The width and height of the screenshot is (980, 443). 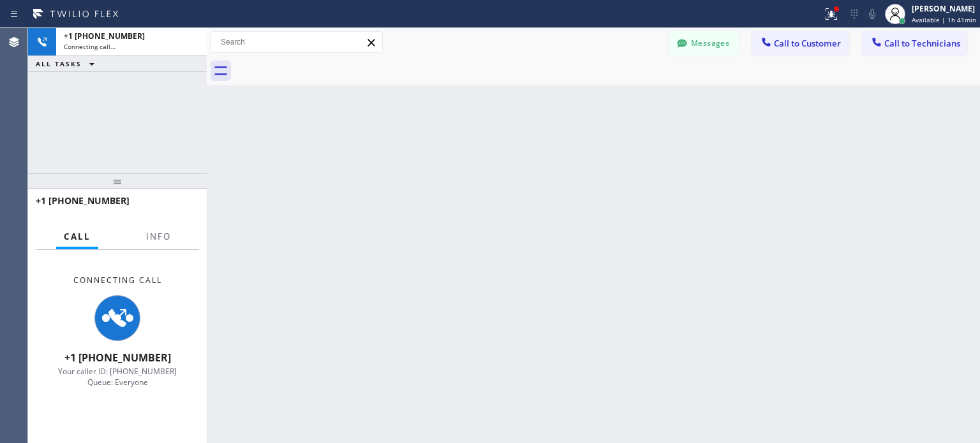 What do you see at coordinates (77, 236) in the screenshot?
I see `button: Call` at bounding box center [77, 236].